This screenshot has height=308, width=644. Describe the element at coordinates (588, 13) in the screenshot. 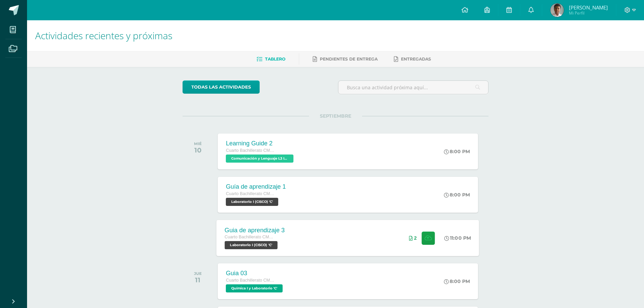

I see `span: Mi Perfil` at that location.